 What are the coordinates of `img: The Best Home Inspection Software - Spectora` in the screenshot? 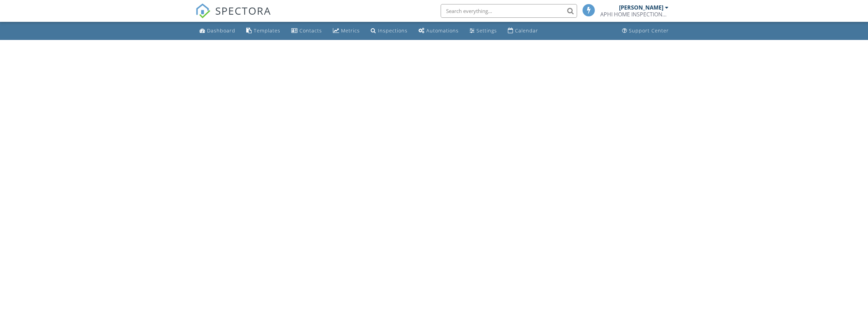 It's located at (203, 11).